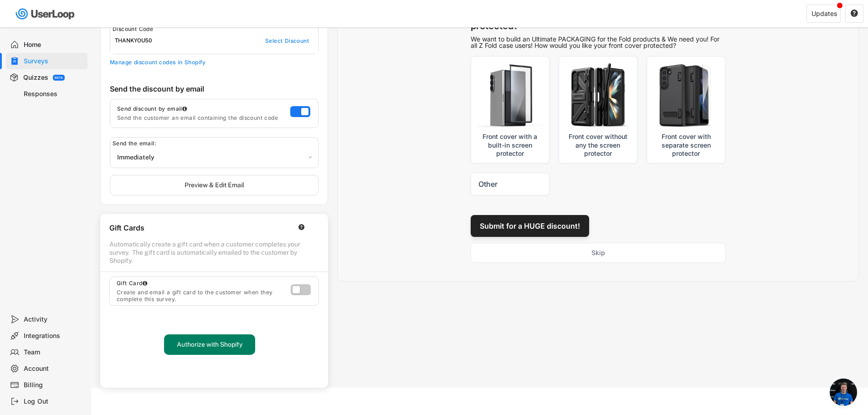  Describe the element at coordinates (510, 145) in the screenshot. I see `span: Front cover with a built-in screen protector` at that location.